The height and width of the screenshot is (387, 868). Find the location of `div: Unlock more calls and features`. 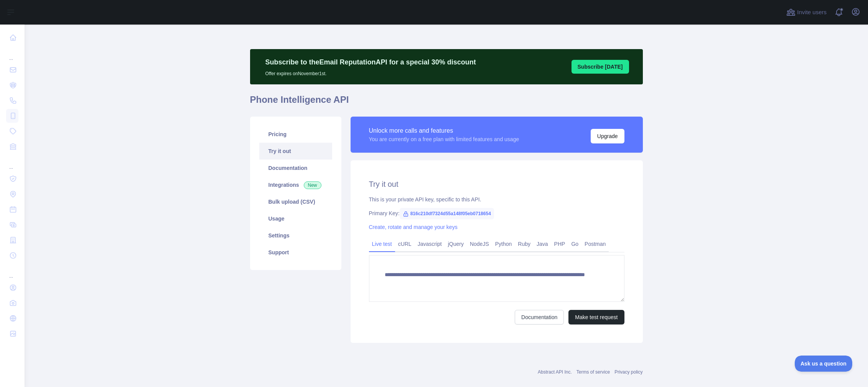

div: Unlock more calls and features is located at coordinates (444, 131).